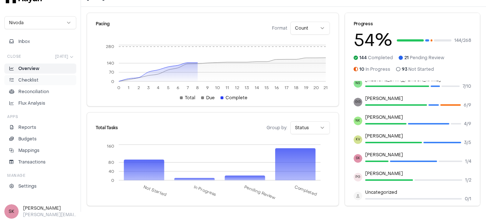 The image size is (486, 223). I want to click on p: Flux Analysis, so click(32, 103).